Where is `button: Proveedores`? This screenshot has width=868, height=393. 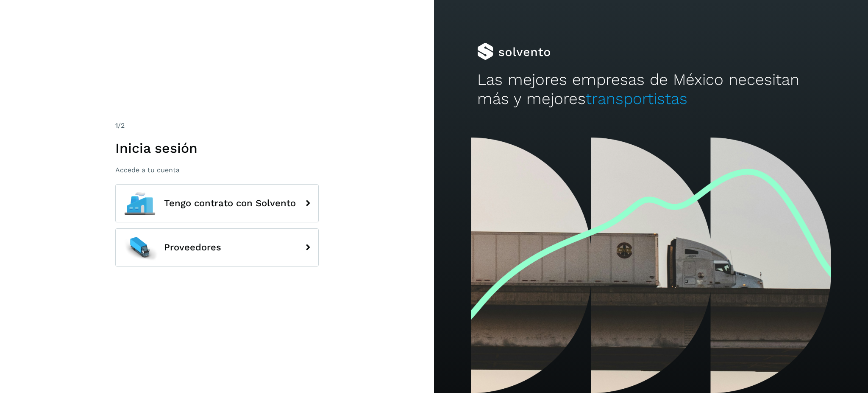
button: Proveedores is located at coordinates (217, 247).